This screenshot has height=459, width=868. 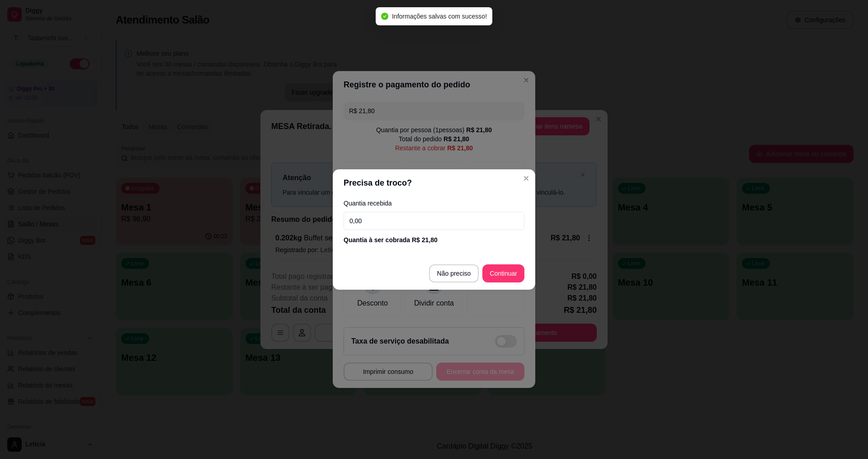 What do you see at coordinates (434, 240) in the screenshot?
I see `div: Quantia à ser cobrada R$ 21,80` at bounding box center [434, 240].